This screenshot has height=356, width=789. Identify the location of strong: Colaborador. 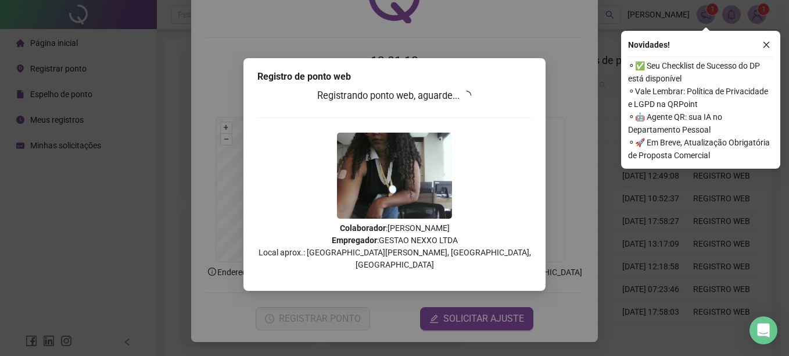
(363, 228).